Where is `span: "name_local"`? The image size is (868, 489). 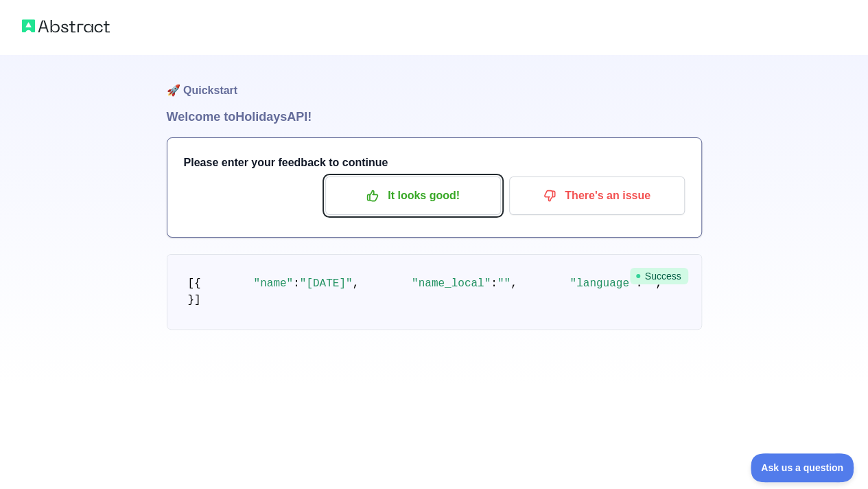
span: "name_local" is located at coordinates (451, 283).